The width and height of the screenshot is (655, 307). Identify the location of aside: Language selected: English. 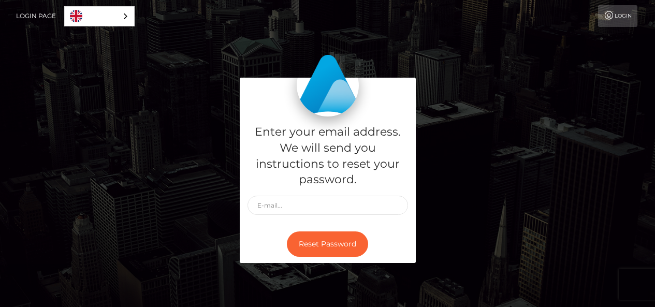
(99, 16).